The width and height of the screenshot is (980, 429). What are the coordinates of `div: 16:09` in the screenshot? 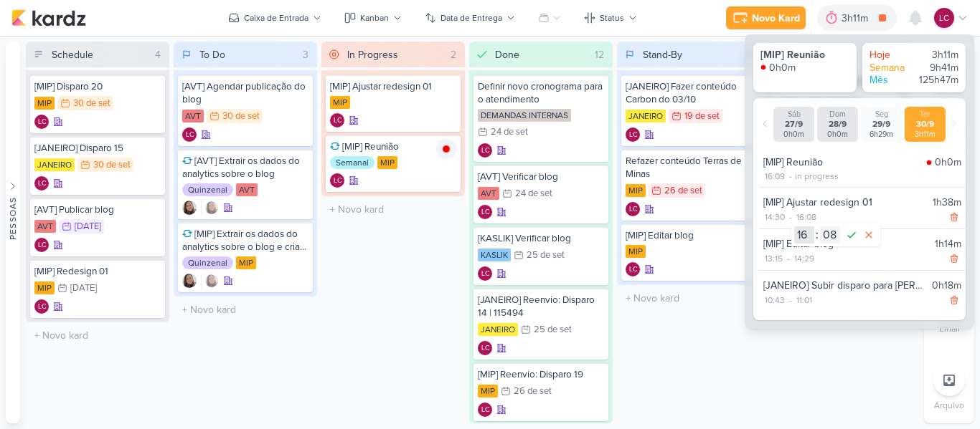 It's located at (775, 176).